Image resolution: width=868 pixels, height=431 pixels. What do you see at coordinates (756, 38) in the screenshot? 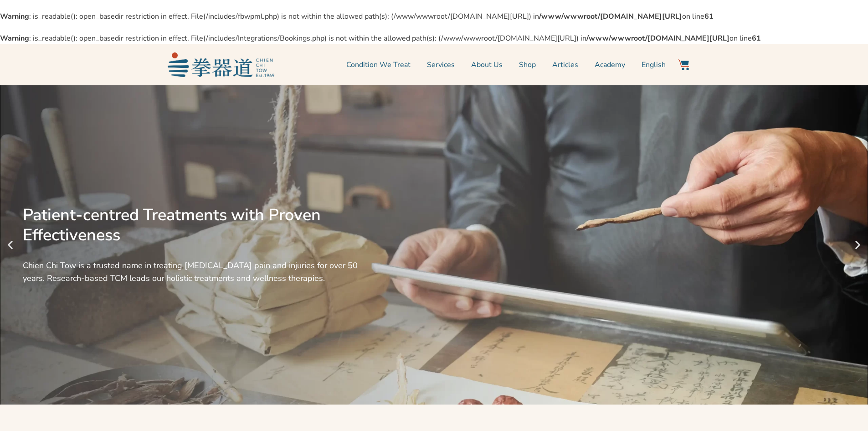
I see `b: 61` at bounding box center [756, 38].